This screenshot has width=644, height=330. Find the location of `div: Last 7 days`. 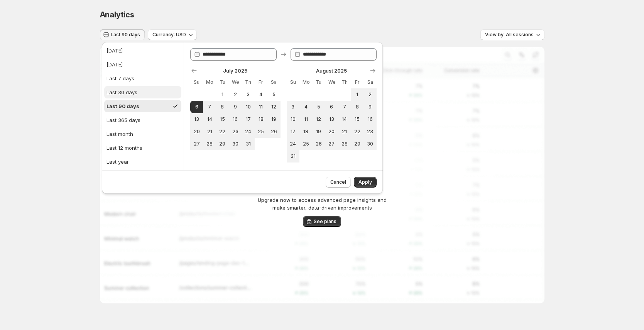

div: Last 7 days is located at coordinates (120, 78).